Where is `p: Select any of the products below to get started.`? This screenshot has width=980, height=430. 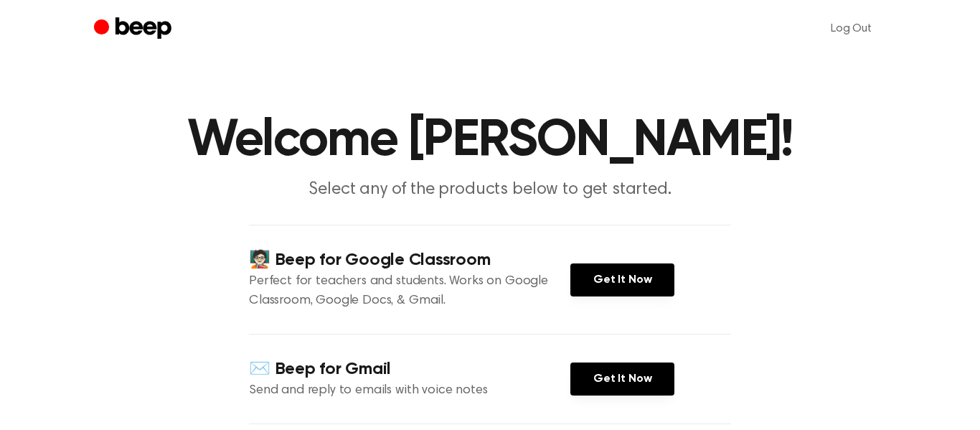 p: Select any of the products below to get started. is located at coordinates (490, 190).